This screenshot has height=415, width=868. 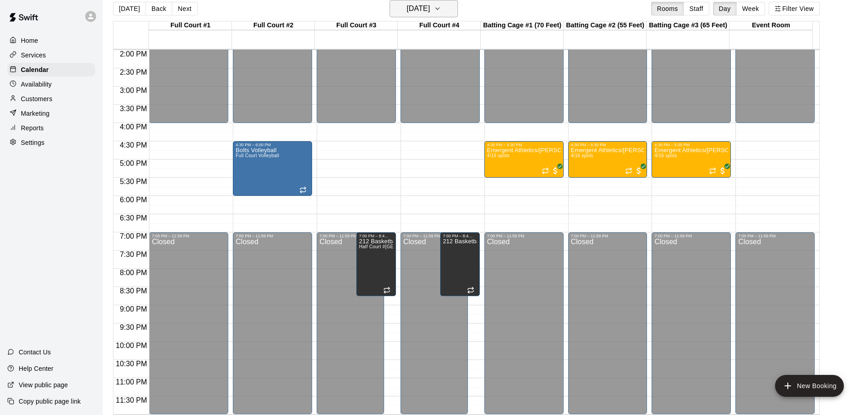 What do you see at coordinates (34, 55) in the screenshot?
I see `p: Services` at bounding box center [34, 55].